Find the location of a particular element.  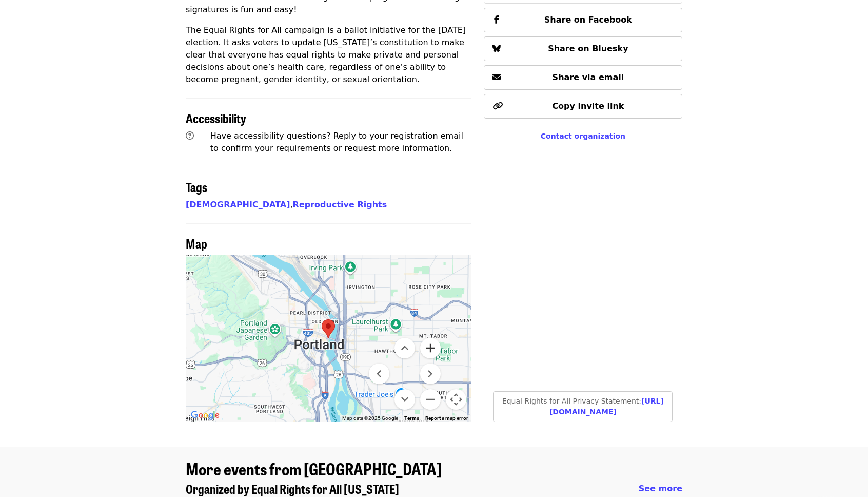

span: Tags is located at coordinates (197, 186).